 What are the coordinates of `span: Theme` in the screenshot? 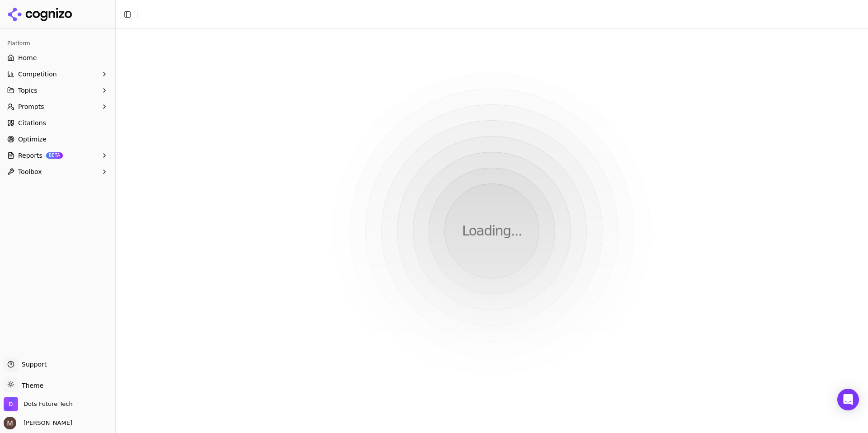 It's located at (31, 385).